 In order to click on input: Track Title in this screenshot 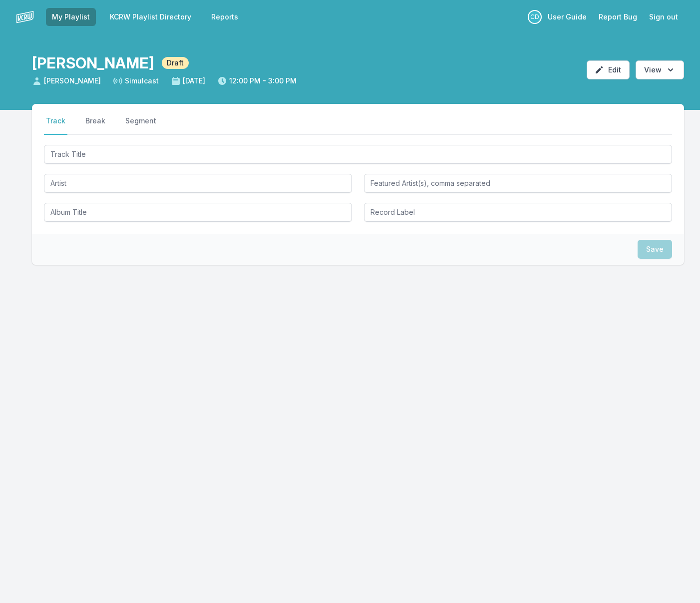, I will do `click(358, 154)`.